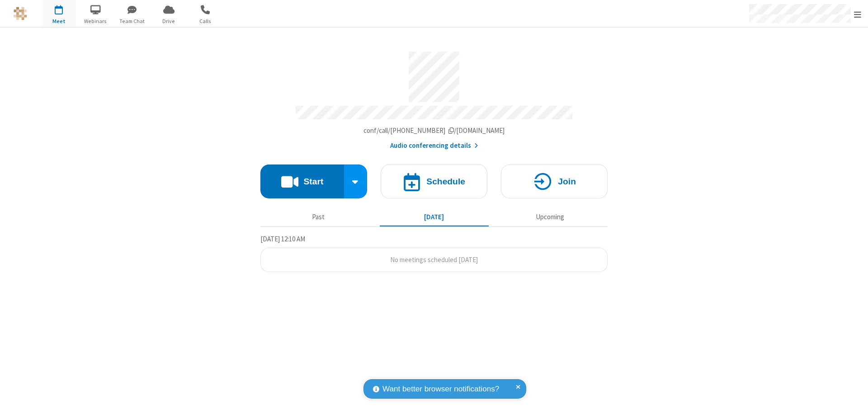 Image resolution: width=868 pixels, height=414 pixels. What do you see at coordinates (95, 21) in the screenshot?
I see `span: Webinars` at bounding box center [95, 21].